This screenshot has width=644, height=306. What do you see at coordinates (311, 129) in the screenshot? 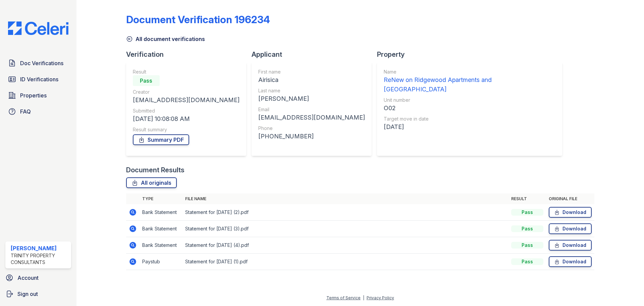
I see `div: Phone` at bounding box center [311, 129].